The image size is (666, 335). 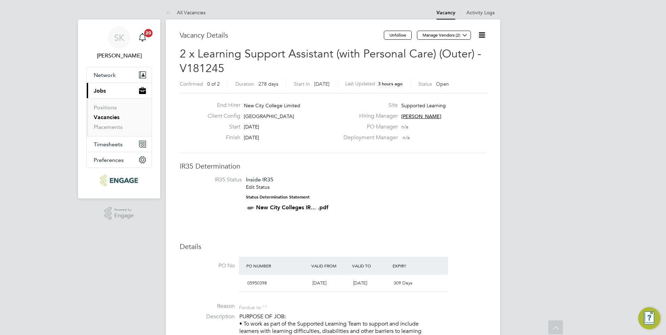 I want to click on button: Jobs, so click(x=119, y=91).